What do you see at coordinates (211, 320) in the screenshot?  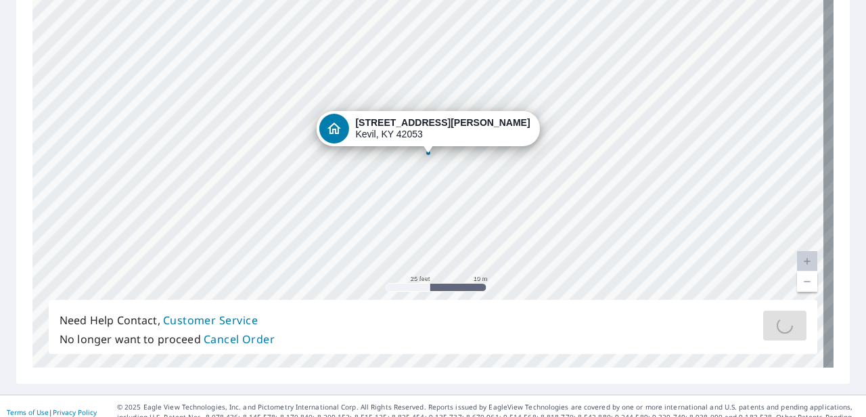 I see `button: Customer Service` at bounding box center [211, 320].